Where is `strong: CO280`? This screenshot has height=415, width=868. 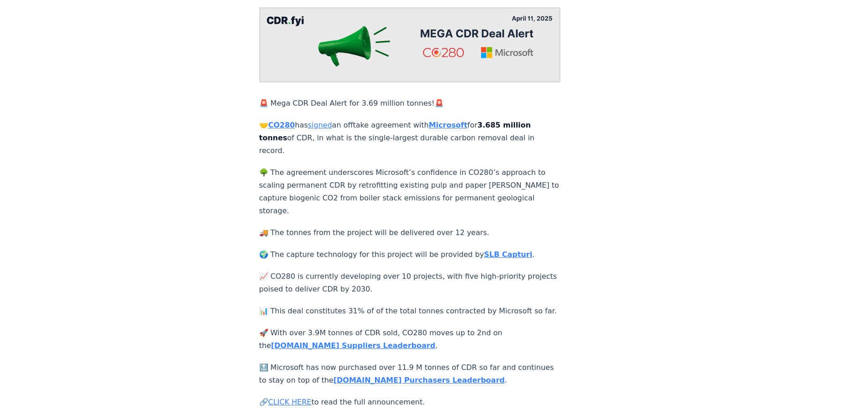 strong: CO280 is located at coordinates (281, 125).